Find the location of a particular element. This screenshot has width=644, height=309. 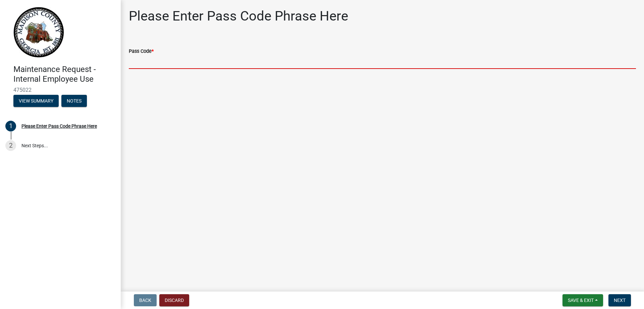

span: Next is located at coordinates (620, 300).